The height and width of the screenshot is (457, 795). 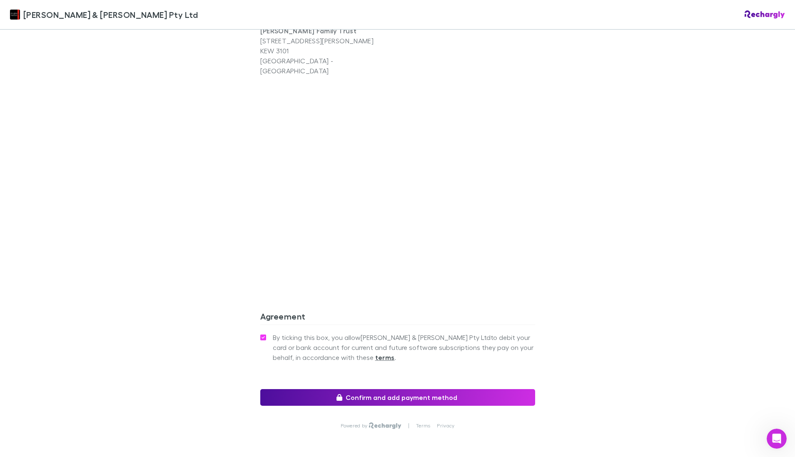 What do you see at coordinates (15, 15) in the screenshot?
I see `img: Douglas & Harrison Pty Ltd's Logo` at bounding box center [15, 15].